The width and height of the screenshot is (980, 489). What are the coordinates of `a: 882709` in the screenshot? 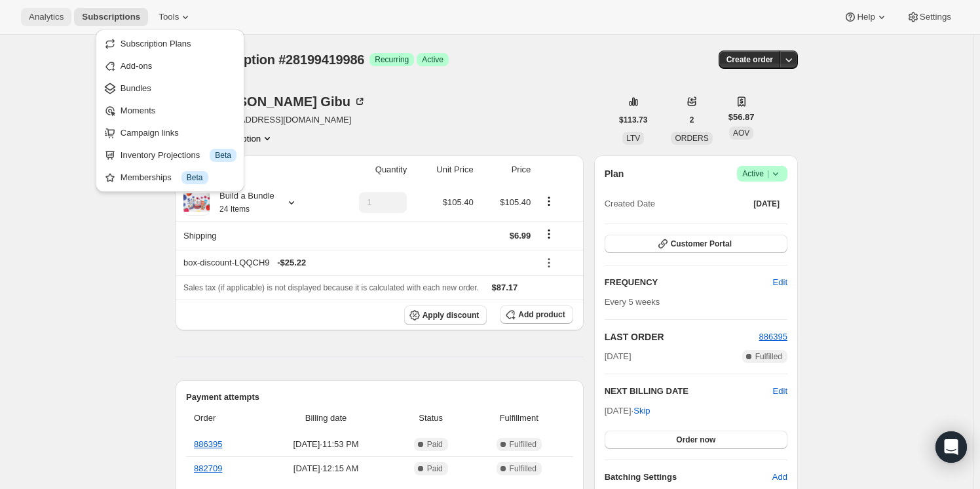 It's located at (208, 468).